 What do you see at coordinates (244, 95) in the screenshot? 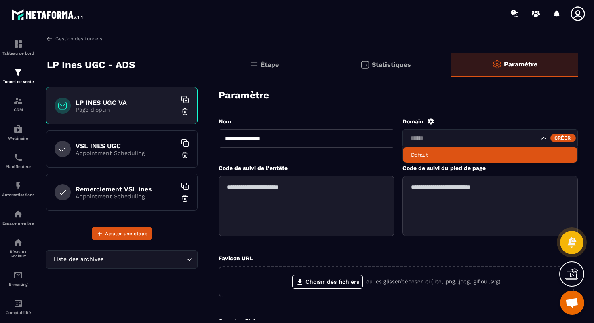
I see `h3: Paramètre` at bounding box center [244, 95].